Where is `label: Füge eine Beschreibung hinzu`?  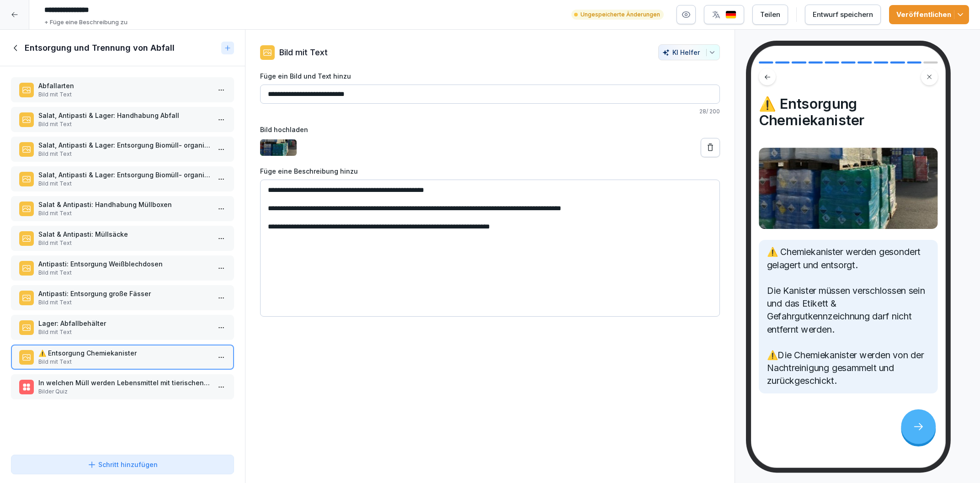 label: Füge eine Beschreibung hinzu is located at coordinates (490, 171).